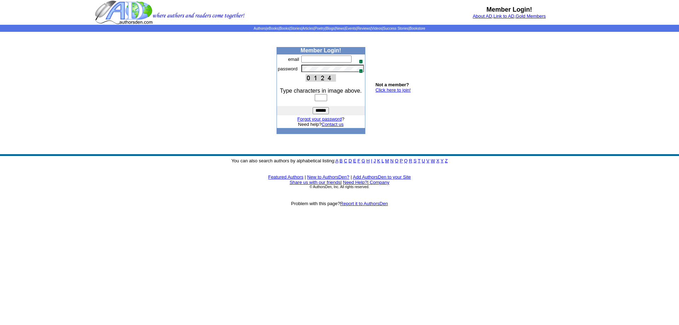 Image resolution: width=679 pixels, height=325 pixels. Describe the element at coordinates (284, 28) in the screenshot. I see `a: Books` at that location.